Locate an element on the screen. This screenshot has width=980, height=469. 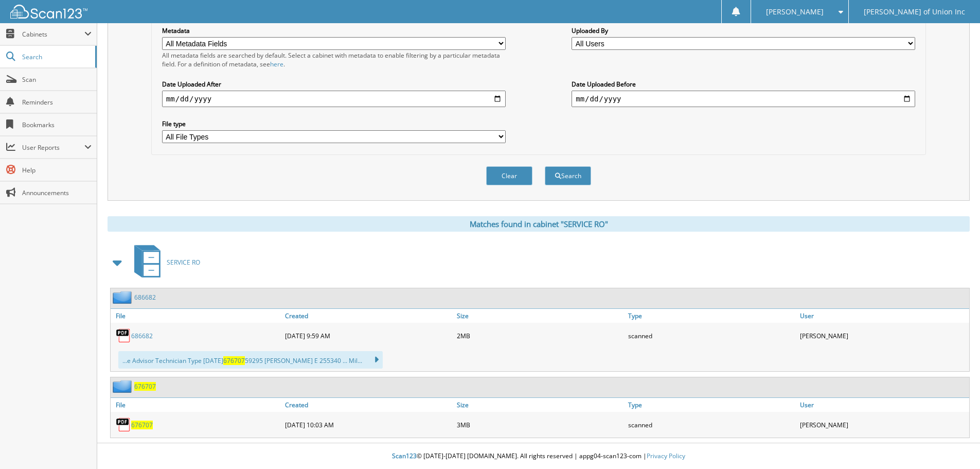
a: Privacy Policy is located at coordinates (665, 455).